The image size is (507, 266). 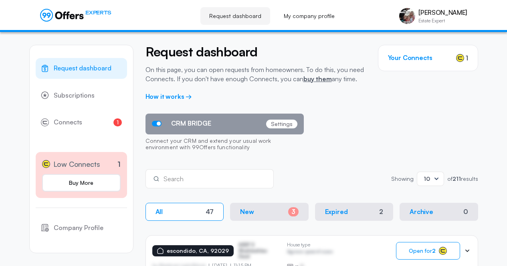 I want to click on a: buy them, so click(x=317, y=79).